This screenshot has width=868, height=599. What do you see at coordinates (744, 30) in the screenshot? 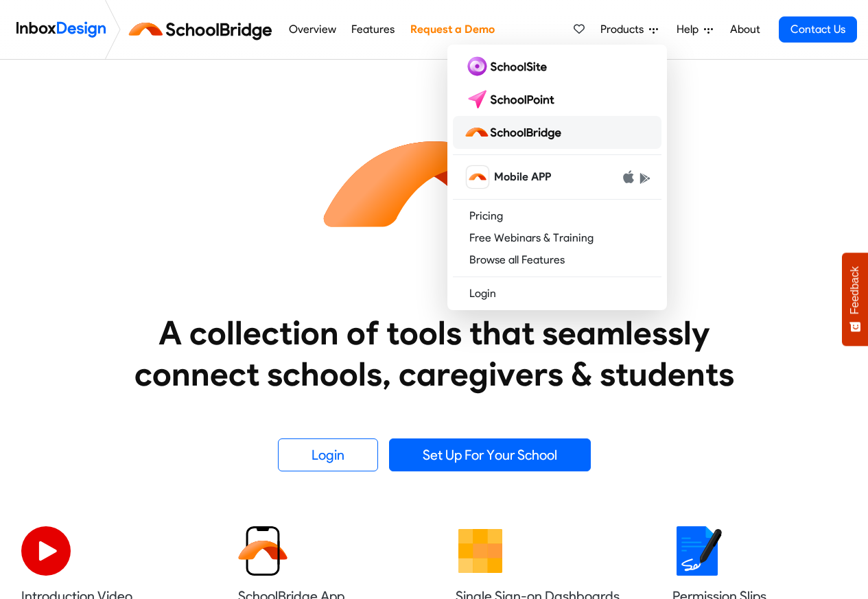
I see `a: About` at bounding box center [744, 30].